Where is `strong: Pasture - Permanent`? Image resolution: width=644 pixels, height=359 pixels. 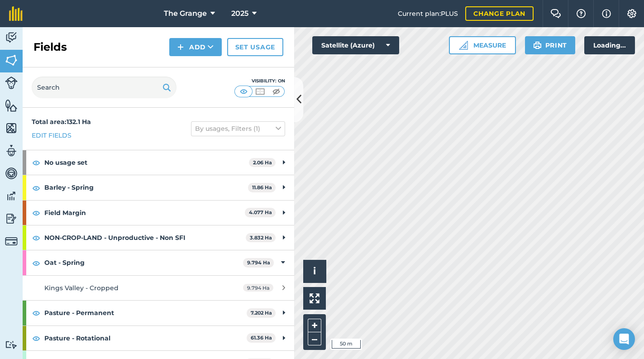 strong: Pasture - Permanent is located at coordinates (145, 313).